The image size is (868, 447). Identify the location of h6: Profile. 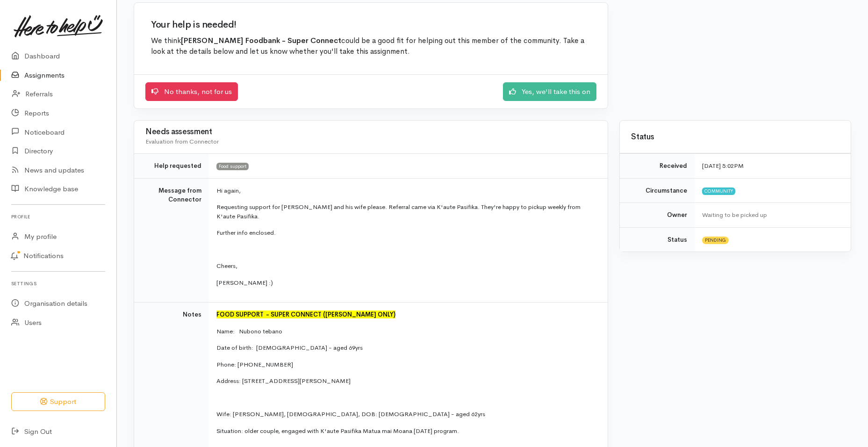
(58, 217).